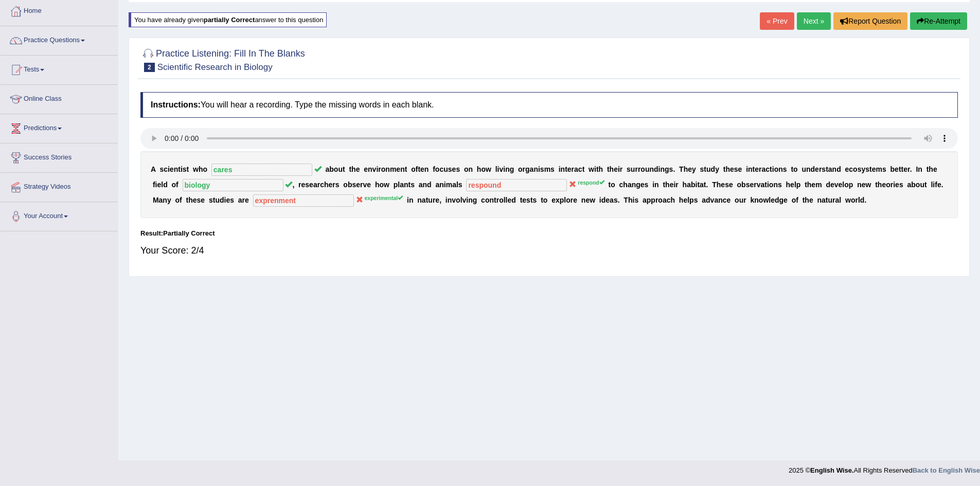 This screenshot has height=486, width=980. Describe the element at coordinates (591, 183) in the screenshot. I see `sup: respond` at that location.